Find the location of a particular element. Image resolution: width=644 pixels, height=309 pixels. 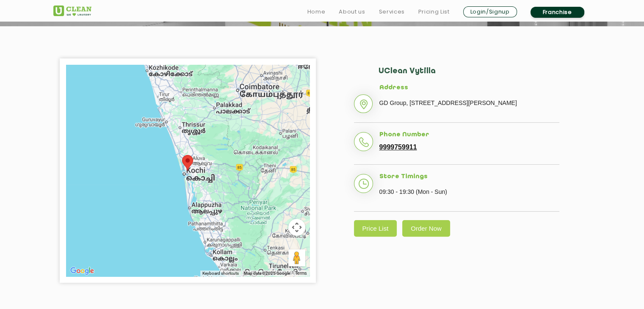

img: UClean Laundry and Dry Cleaning is located at coordinates (72, 10).